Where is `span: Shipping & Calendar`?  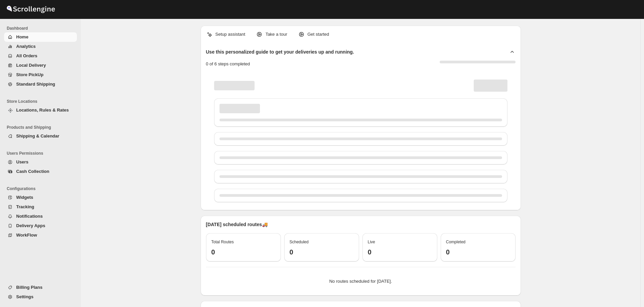
span: Shipping & Calendar is located at coordinates (38, 136).